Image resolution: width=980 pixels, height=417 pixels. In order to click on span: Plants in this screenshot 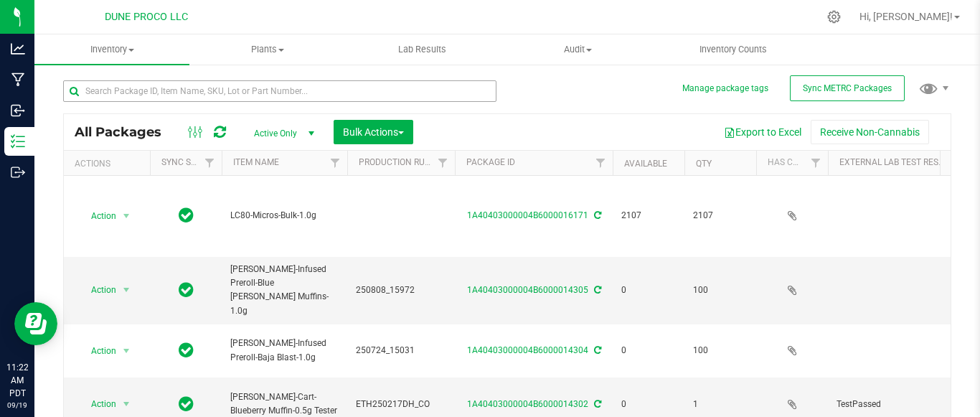, I will do `click(267, 49)`.